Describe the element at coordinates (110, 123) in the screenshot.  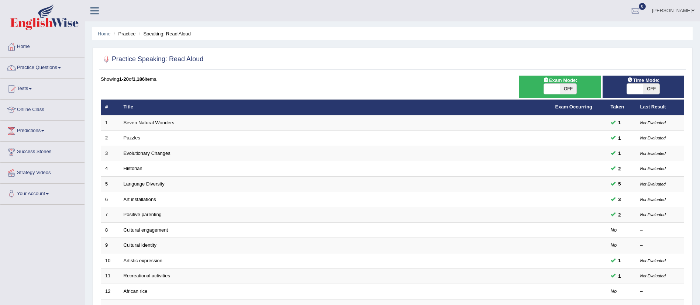
I see `td: 1` at that location.